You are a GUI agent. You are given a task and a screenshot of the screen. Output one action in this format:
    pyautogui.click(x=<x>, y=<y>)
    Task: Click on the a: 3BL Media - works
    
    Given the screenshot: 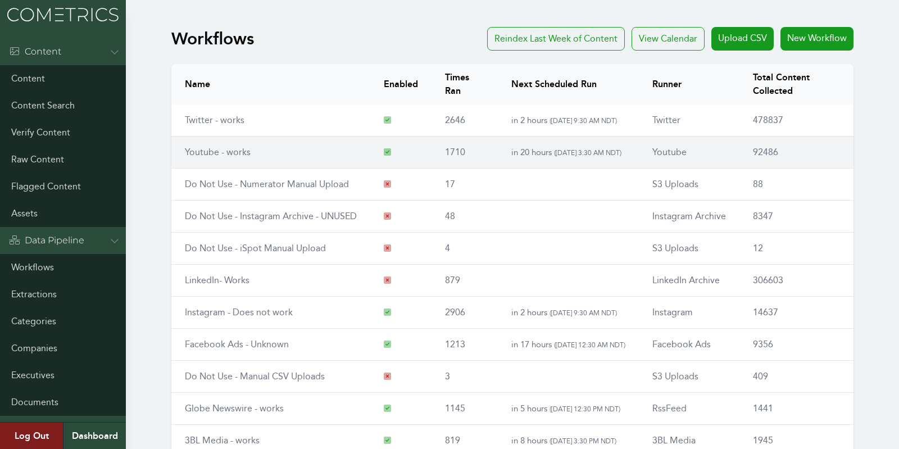 What is the action you would take?
    pyautogui.click(x=222, y=440)
    